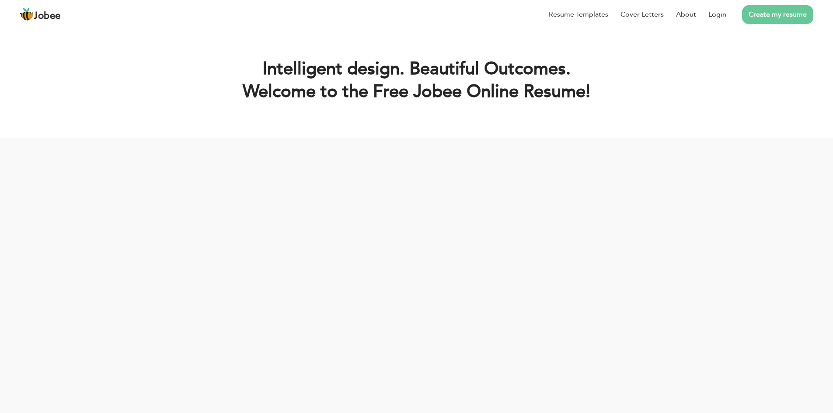 The width and height of the screenshot is (833, 413). I want to click on a: Resume Templates, so click(579, 14).